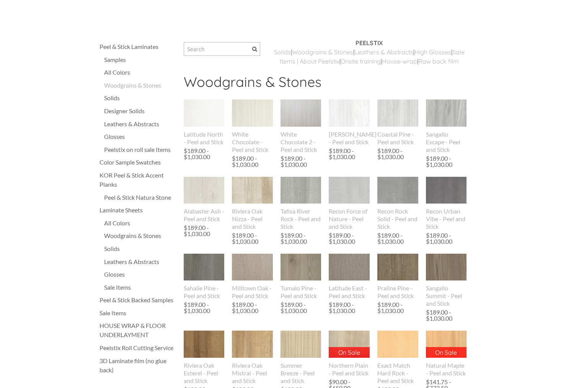  What do you see at coordinates (433, 52) in the screenshot?
I see `a: High Glosses` at bounding box center [433, 52].